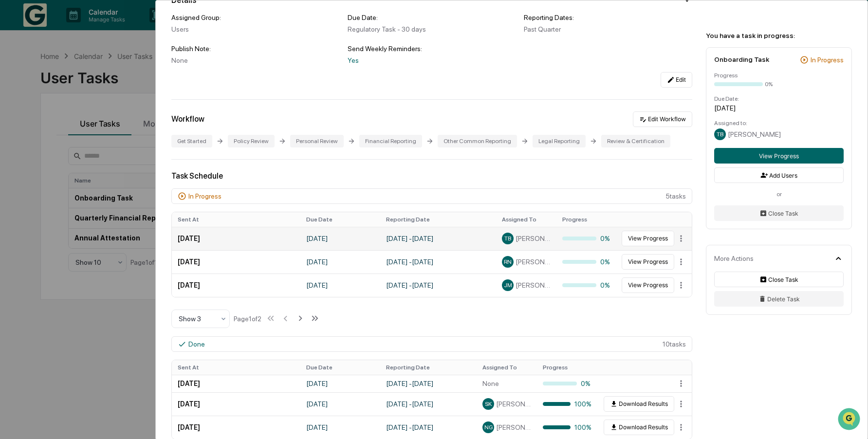 Image resolution: width=868 pixels, height=439 pixels. What do you see at coordinates (779, 36) in the screenshot?
I see `div: You have a task in progress:` at bounding box center [779, 36].